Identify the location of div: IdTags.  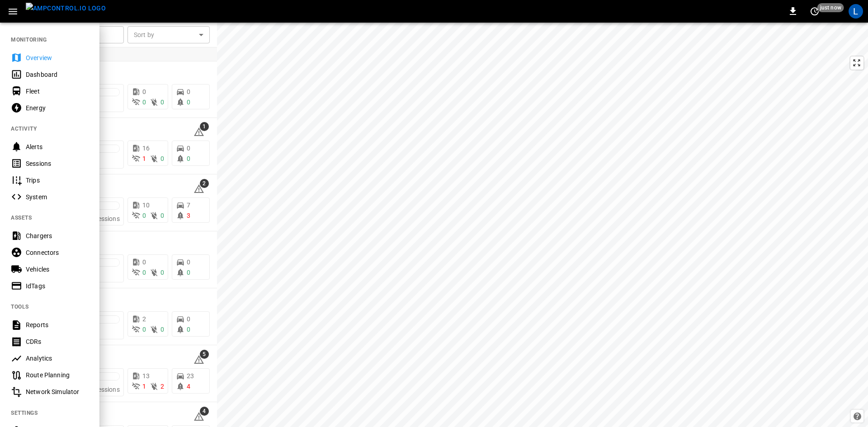
(57, 286).